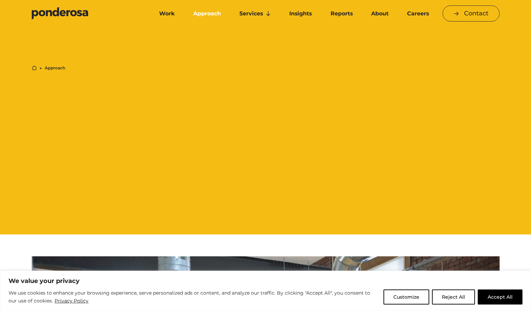  What do you see at coordinates (255, 14) in the screenshot?
I see `a: Services` at bounding box center [255, 14].